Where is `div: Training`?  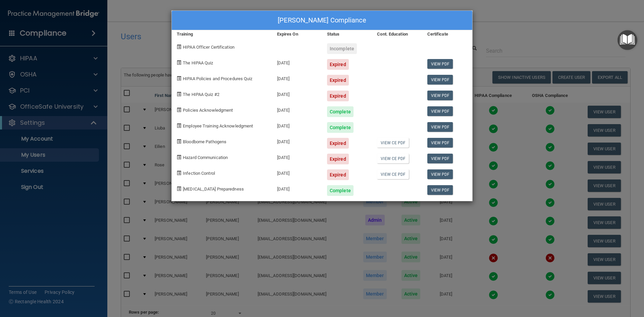 div: Training is located at coordinates (222, 34).